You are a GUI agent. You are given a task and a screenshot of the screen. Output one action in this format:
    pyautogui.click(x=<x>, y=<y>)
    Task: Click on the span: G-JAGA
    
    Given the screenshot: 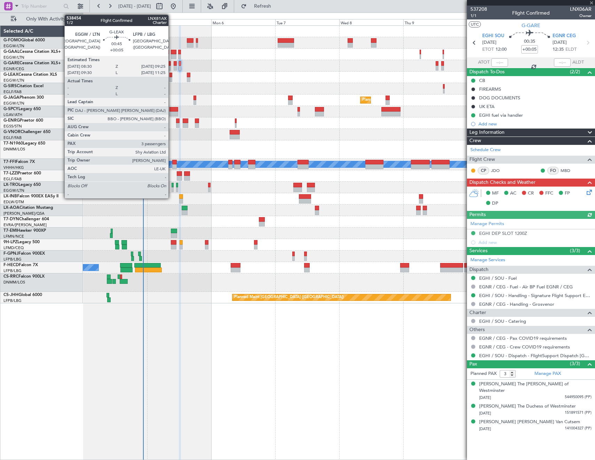 What is the action you would take?
    pyautogui.click(x=11, y=98)
    